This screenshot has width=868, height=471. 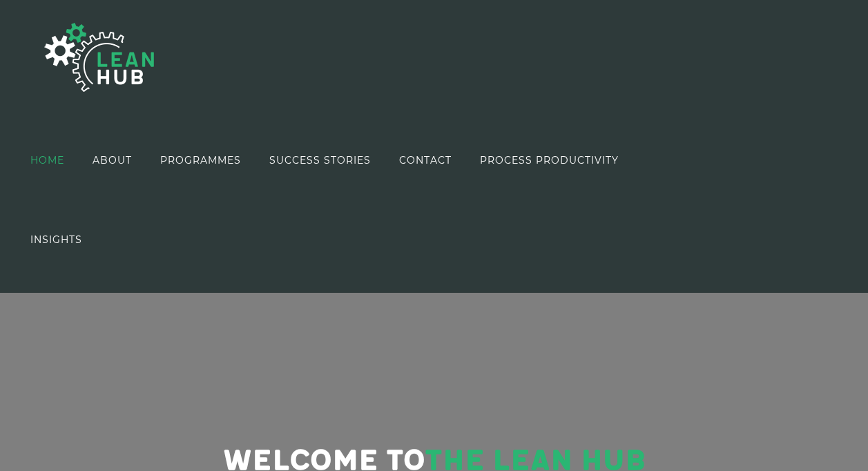 I want to click on span: SUCCESS STORIES, so click(x=320, y=160).